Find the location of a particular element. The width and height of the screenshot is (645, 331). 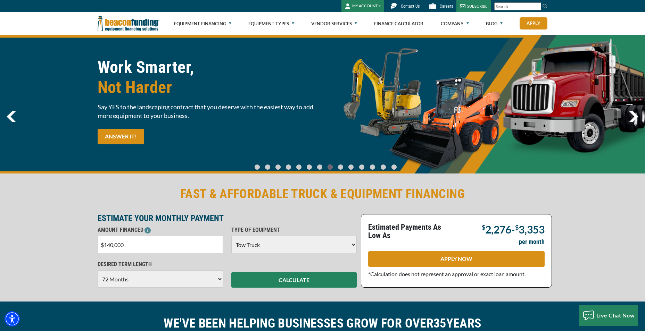

span: Not Harder is located at coordinates (208, 88).